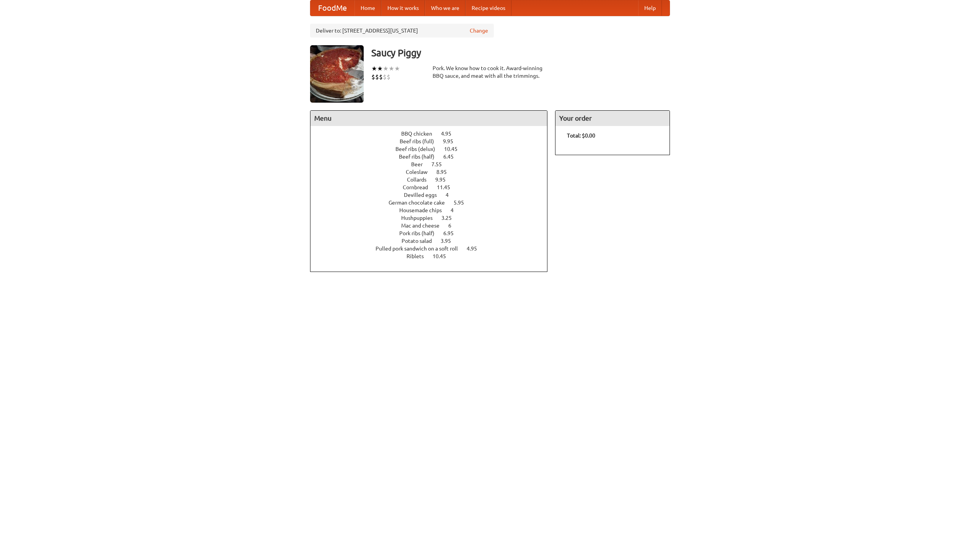 The width and height of the screenshot is (980, 542). I want to click on span: Hushpuppies, so click(421, 218).